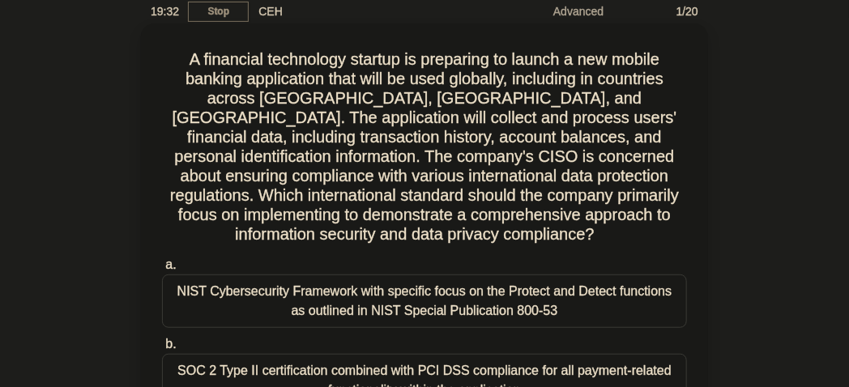 This screenshot has width=849, height=387. I want to click on span: a., so click(170, 264).